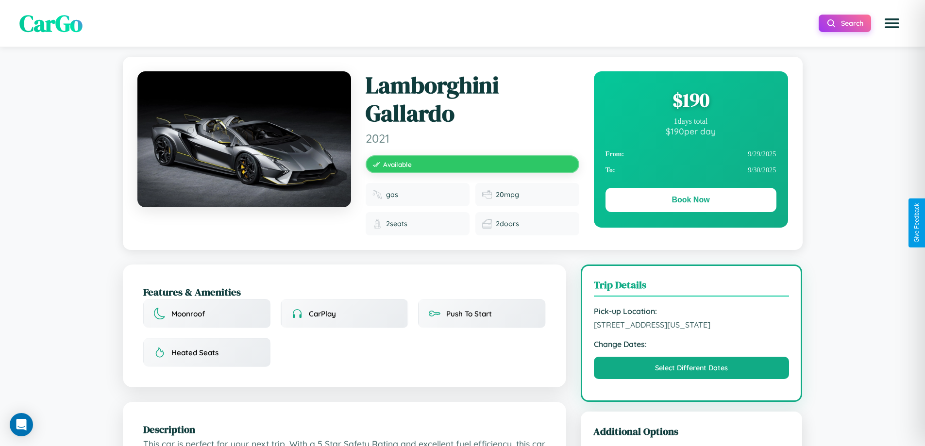  I want to click on img: Lamborghini Gallardo 2021, so click(244, 139).